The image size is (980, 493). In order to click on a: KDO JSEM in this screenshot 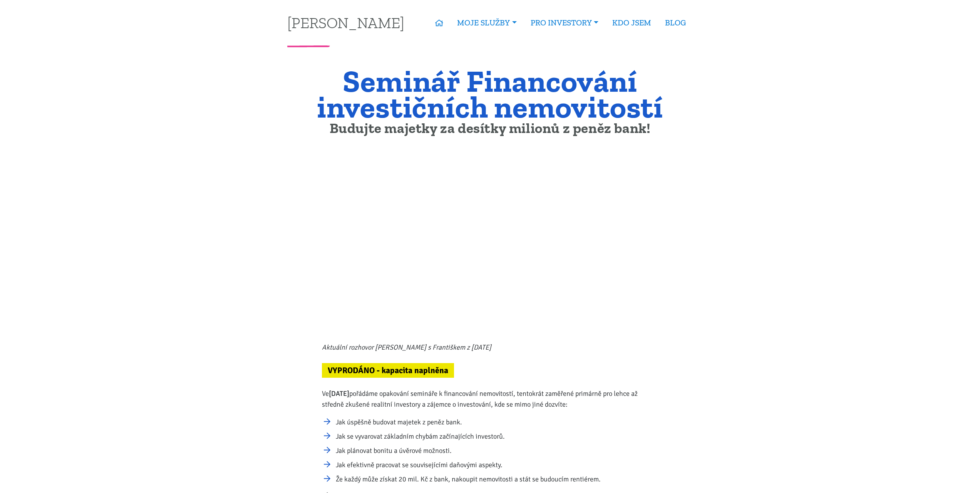, I will do `click(632, 23)`.